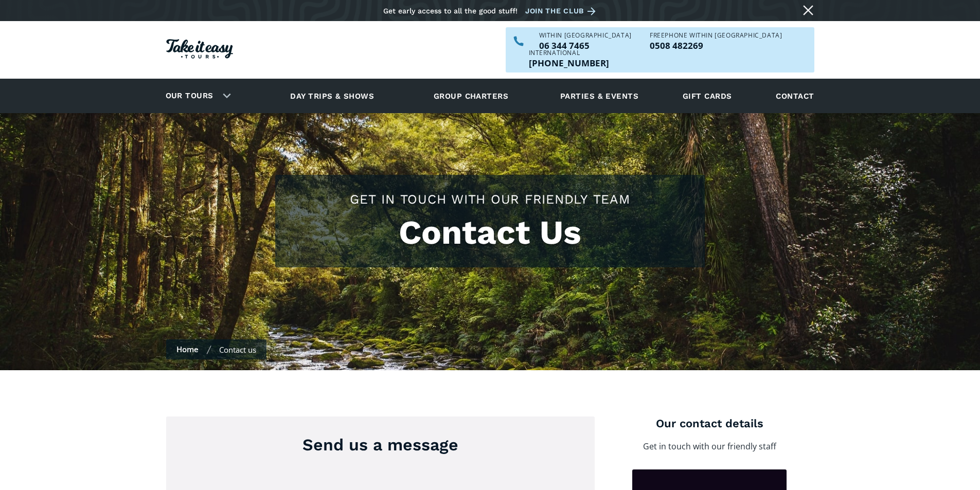 Image resolution: width=980 pixels, height=490 pixels. What do you see at coordinates (569, 63) in the screenshot?
I see `a: Call us outside of NZ on +6463447465` at bounding box center [569, 63].